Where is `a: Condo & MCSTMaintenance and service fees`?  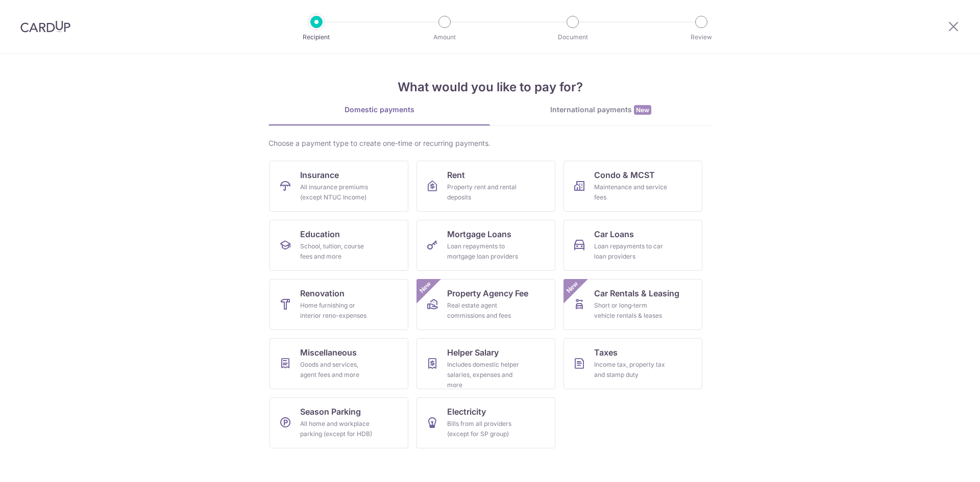 a: Condo & MCSTMaintenance and service fees is located at coordinates (633, 186).